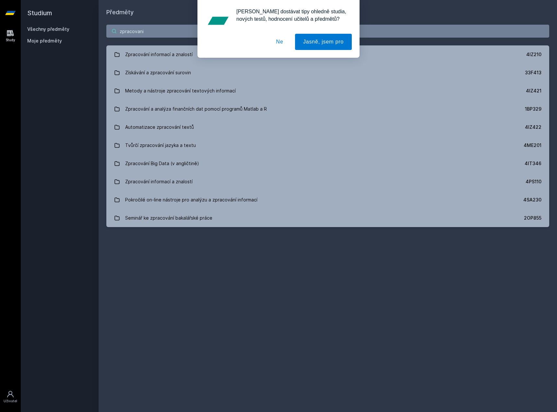  I want to click on a: Metody a nástroje zpracování textových informací 4IZ421, so click(328, 91).